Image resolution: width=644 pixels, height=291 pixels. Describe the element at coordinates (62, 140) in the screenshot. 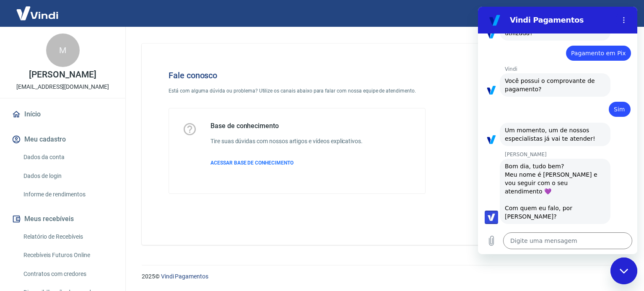

I see `button: Meu cadastro` at that location.